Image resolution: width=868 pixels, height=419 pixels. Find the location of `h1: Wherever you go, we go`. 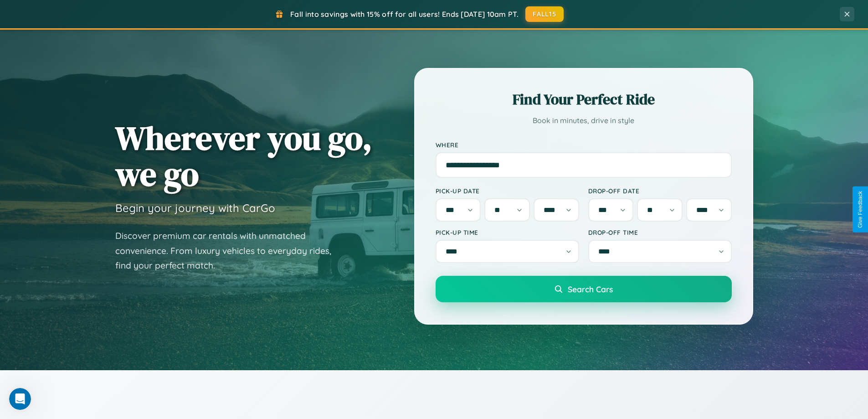

h1: Wherever you go, we go is located at coordinates (244, 156).